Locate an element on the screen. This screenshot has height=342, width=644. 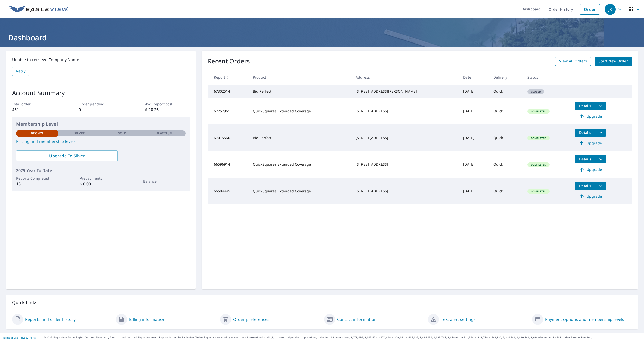
p: Gold is located at coordinates (122, 133).